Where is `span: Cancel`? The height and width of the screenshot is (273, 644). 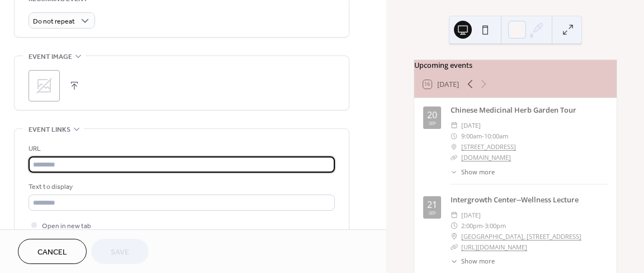
span: Cancel is located at coordinates (52, 252).